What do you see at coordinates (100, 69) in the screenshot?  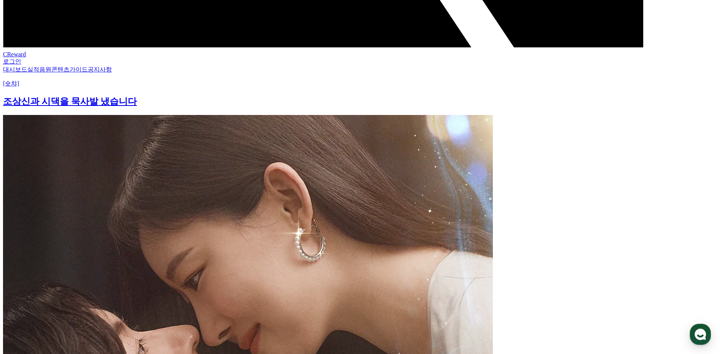 I see `a: 공지사항` at bounding box center [100, 69].